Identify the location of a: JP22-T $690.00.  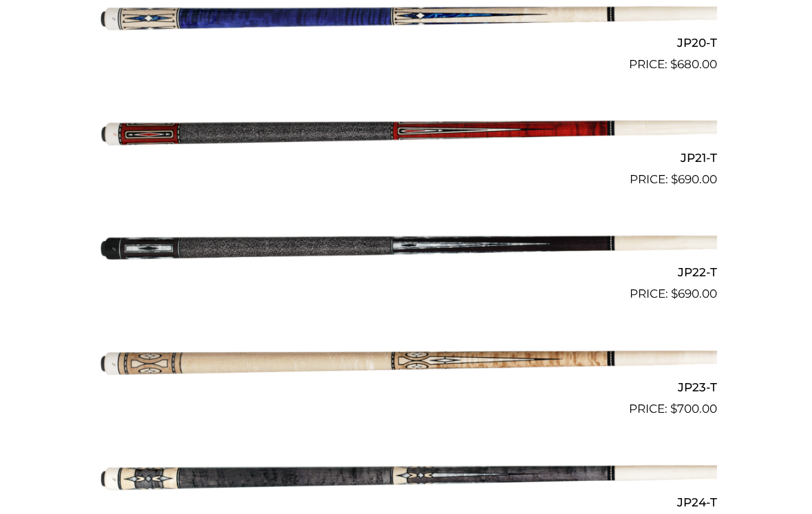
(406, 248).